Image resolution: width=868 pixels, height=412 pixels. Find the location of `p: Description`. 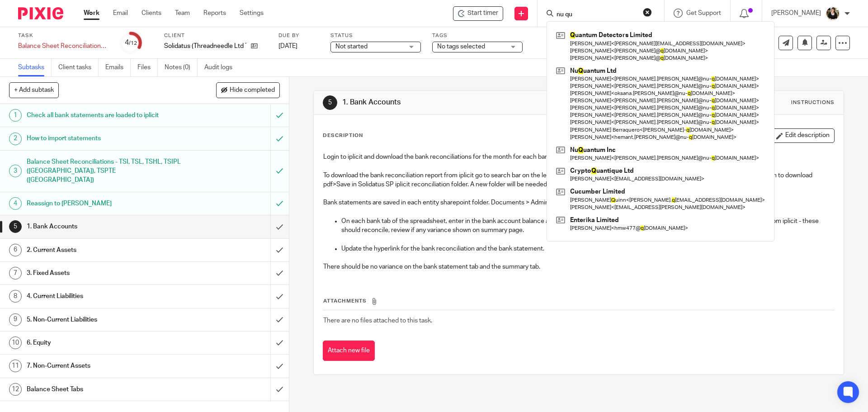

p: Description is located at coordinates (343, 135).